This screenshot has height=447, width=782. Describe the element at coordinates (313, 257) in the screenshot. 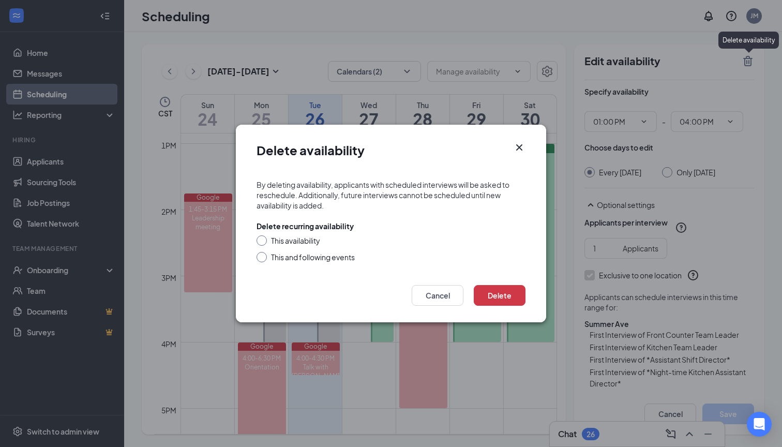

I see `div: This and following events` at that location.